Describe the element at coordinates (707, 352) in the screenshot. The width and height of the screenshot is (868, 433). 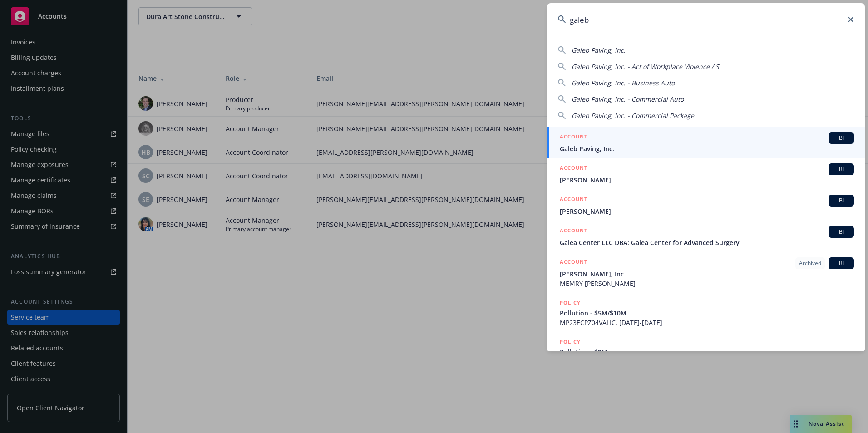
I see `span: Pollution - $2M` at that location.